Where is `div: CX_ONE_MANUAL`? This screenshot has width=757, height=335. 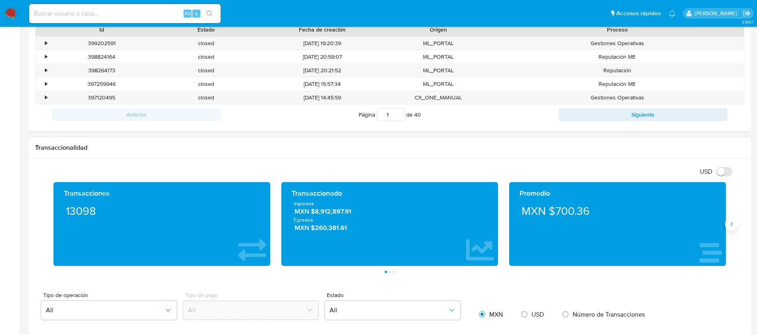
div: CX_ONE_MANUAL is located at coordinates (439, 97).